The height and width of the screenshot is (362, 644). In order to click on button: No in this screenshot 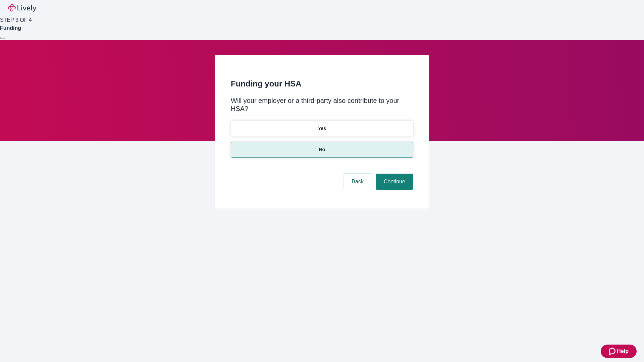, I will do `click(322, 150)`.